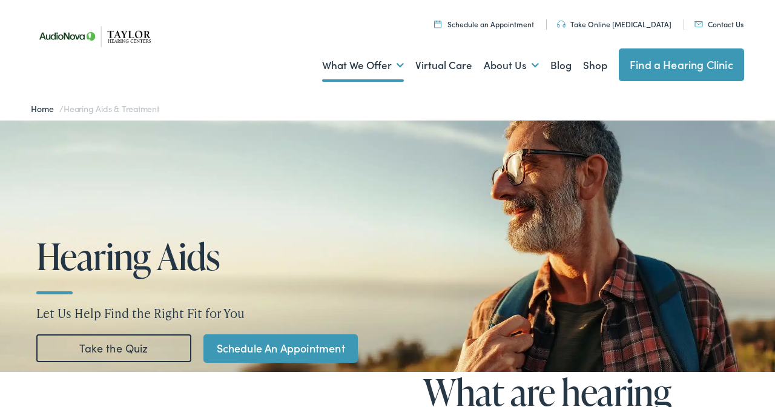 This screenshot has height=407, width=775. I want to click on span: Hearing Aids & Treatment, so click(111, 108).